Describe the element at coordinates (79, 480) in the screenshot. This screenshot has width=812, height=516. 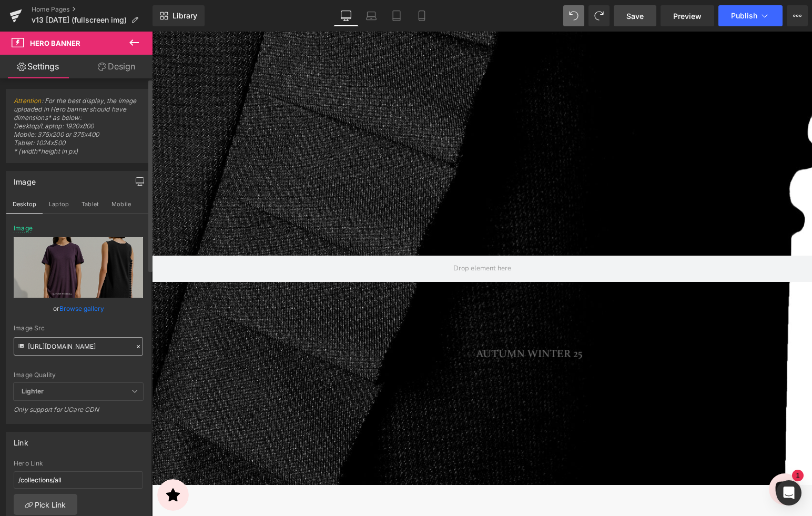
I see `input: https://your-shop.myshopify.com` at that location.